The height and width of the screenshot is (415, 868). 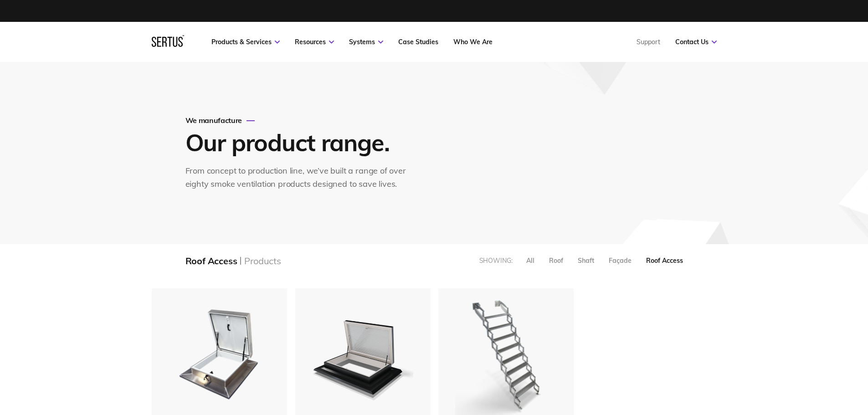 I want to click on div: Shaft, so click(x=587, y=260).